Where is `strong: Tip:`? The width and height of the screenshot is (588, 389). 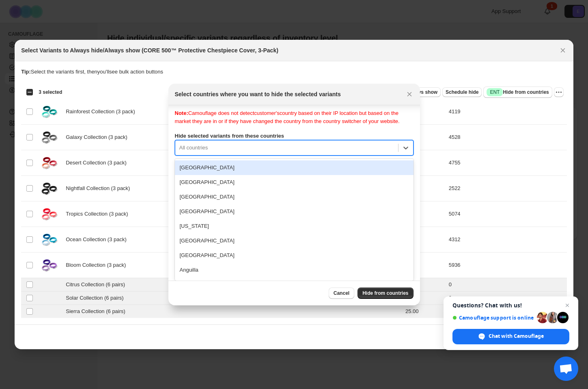
strong: Tip: is located at coordinates (26, 71).